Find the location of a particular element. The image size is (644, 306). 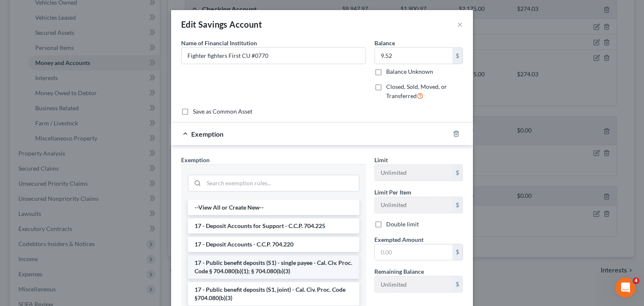

span: Exempted Amount is located at coordinates (399, 240).